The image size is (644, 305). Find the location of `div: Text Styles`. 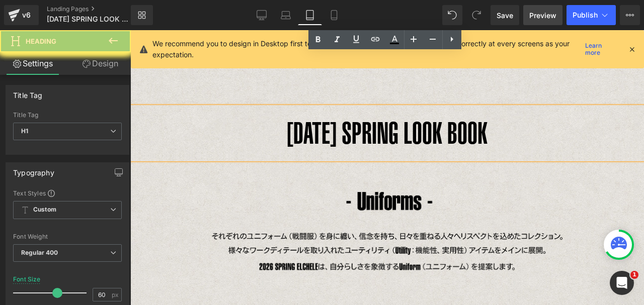

div: Text Styles is located at coordinates (67, 193).